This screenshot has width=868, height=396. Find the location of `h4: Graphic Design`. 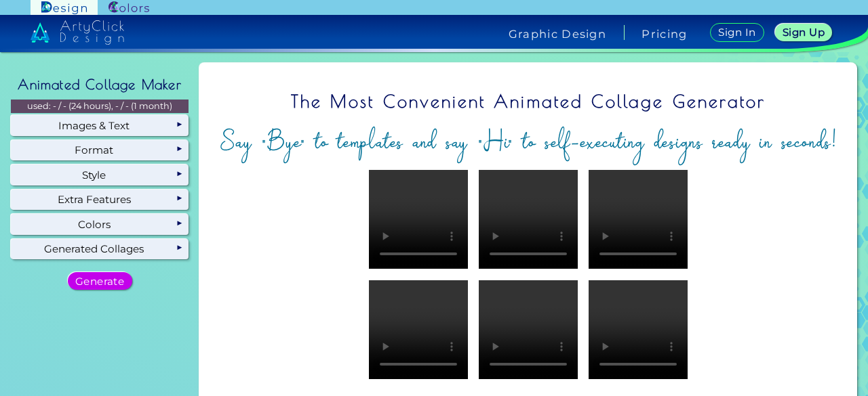

h4: Graphic Design is located at coordinates (557, 34).